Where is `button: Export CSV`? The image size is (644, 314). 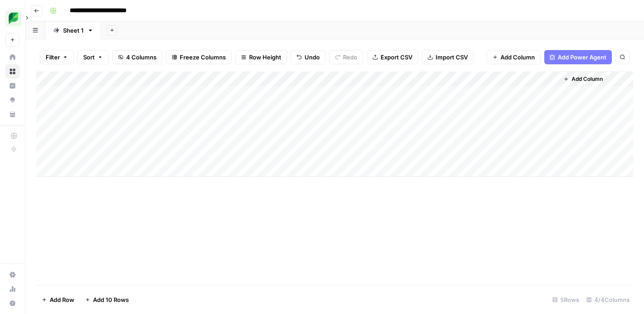 button: Export CSV is located at coordinates (392, 57).